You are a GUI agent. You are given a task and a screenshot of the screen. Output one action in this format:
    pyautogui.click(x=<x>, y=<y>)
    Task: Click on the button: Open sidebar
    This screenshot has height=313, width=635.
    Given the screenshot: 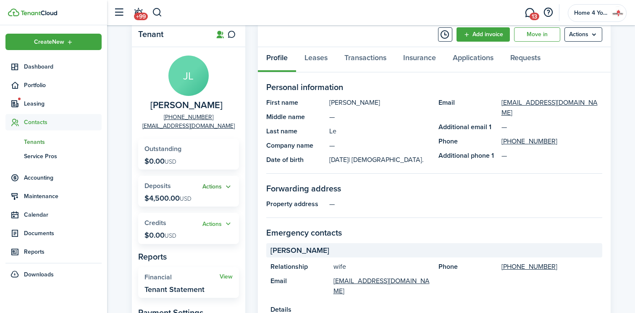 What is the action you would take?
    pyautogui.click(x=119, y=13)
    